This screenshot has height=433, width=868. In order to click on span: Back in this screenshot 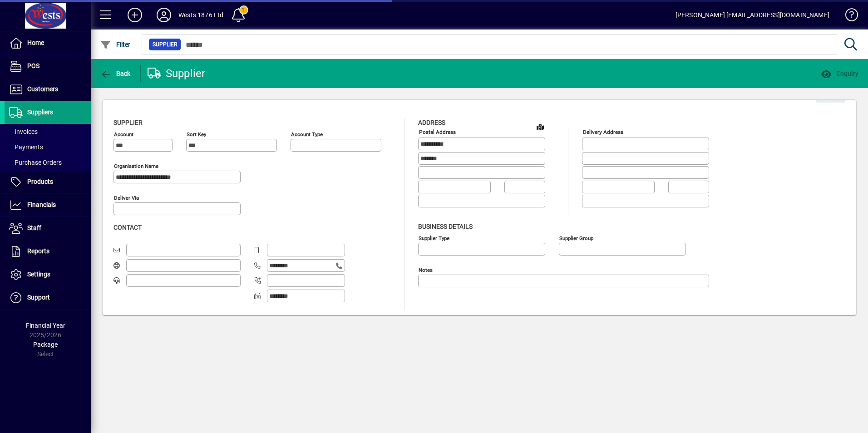, I will do `click(115, 73)`.